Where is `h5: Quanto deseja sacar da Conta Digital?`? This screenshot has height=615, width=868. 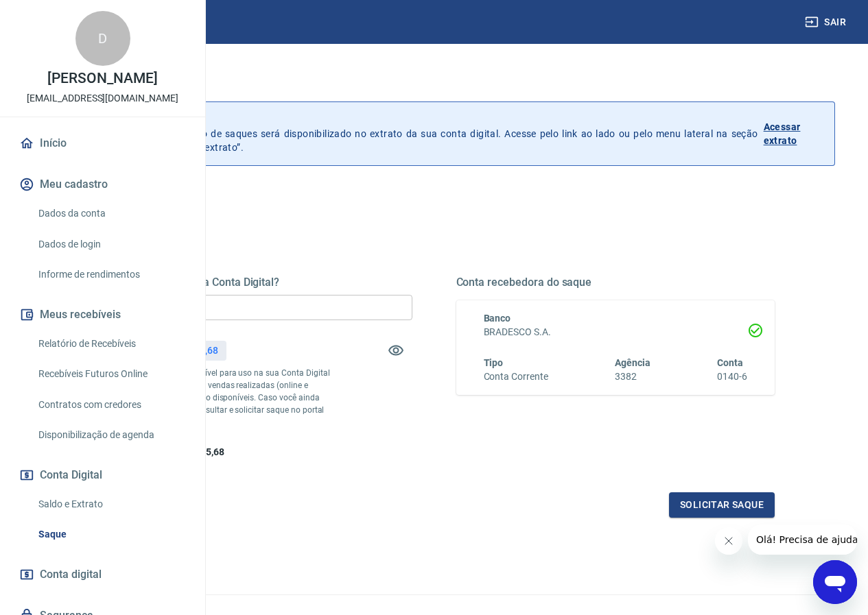 h5: Quanto deseja sacar da Conta Digital? is located at coordinates (252, 283).